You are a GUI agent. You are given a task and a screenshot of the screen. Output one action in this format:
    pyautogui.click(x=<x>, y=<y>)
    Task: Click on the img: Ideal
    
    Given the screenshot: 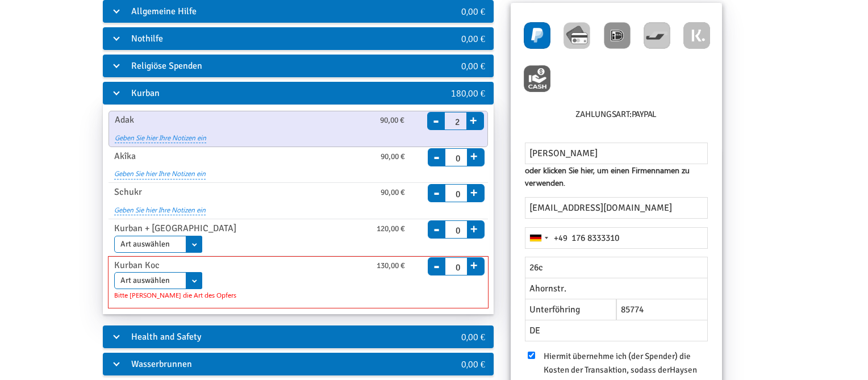 What is the action you would take?
    pyautogui.click(x=617, y=35)
    